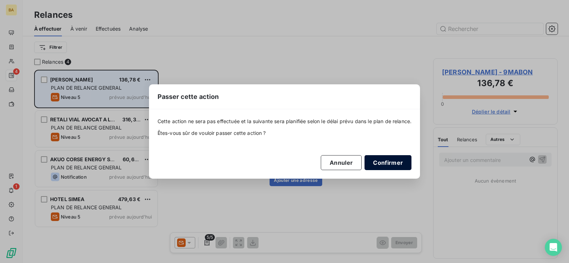  Describe the element at coordinates (284, 121) in the screenshot. I see `span: Cette action ne sera pas effectuée et la suivante sera planifiée selon le délai prévu dans le pla...` at that location.